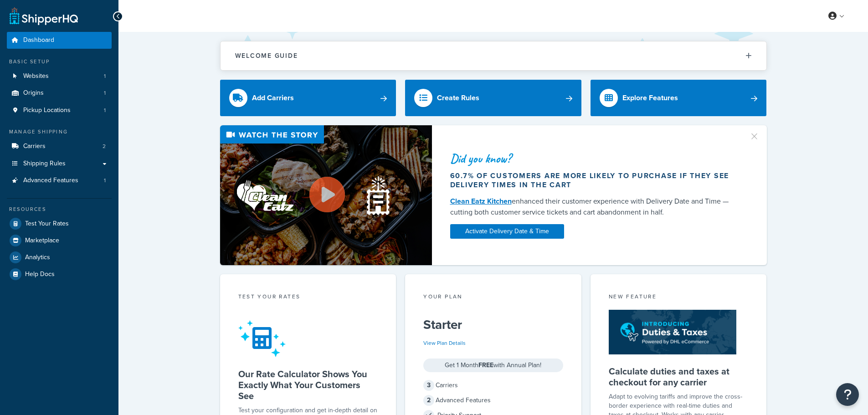 The height and width of the screenshot is (415, 868). What do you see at coordinates (47, 110) in the screenshot?
I see `span: Pickup Locations` at bounding box center [47, 110].